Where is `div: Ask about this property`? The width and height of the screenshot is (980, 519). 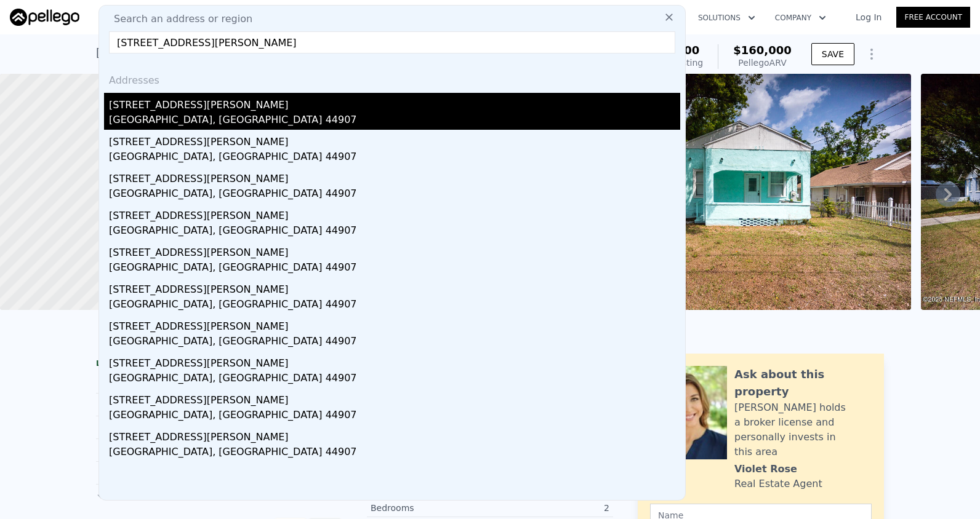 div: Ask about this property is located at coordinates (803, 383).